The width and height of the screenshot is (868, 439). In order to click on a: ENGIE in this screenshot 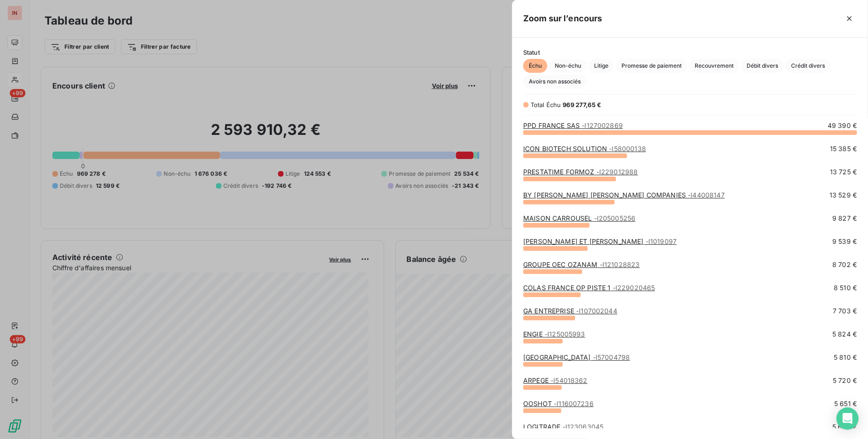, I will do `click(555, 334)`.